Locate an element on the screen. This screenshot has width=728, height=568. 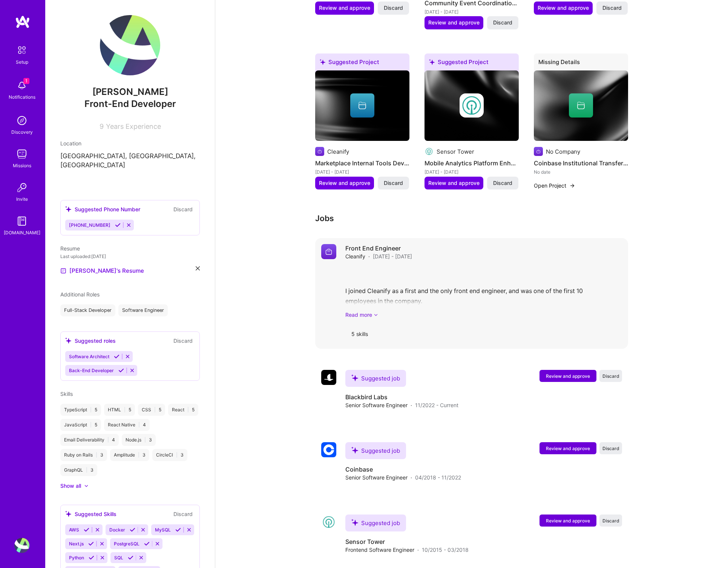
div: No Company is located at coordinates (562, 151).